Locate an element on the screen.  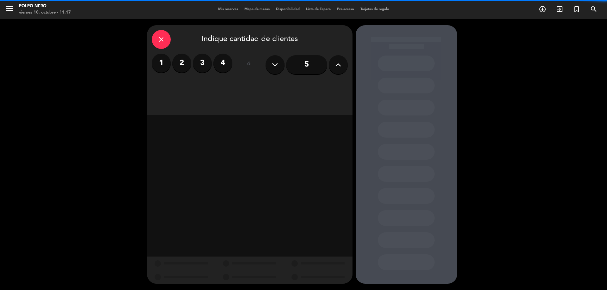
i: close is located at coordinates (161, 39).